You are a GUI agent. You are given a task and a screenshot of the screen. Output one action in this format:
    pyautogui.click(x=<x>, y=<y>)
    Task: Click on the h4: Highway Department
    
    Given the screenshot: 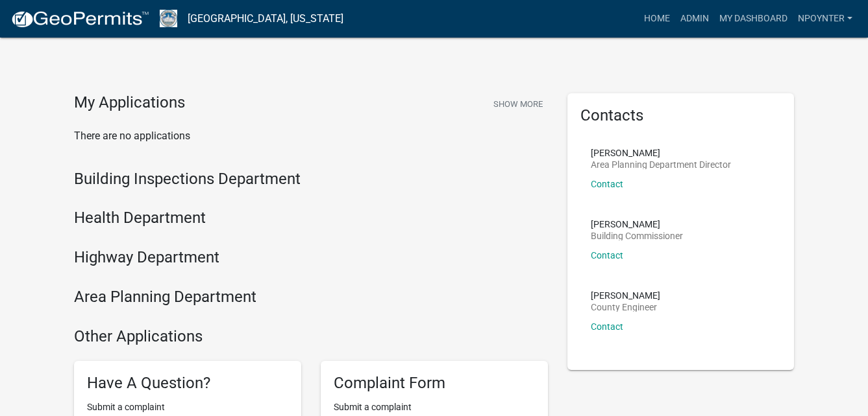 What is the action you would take?
    pyautogui.click(x=311, y=258)
    